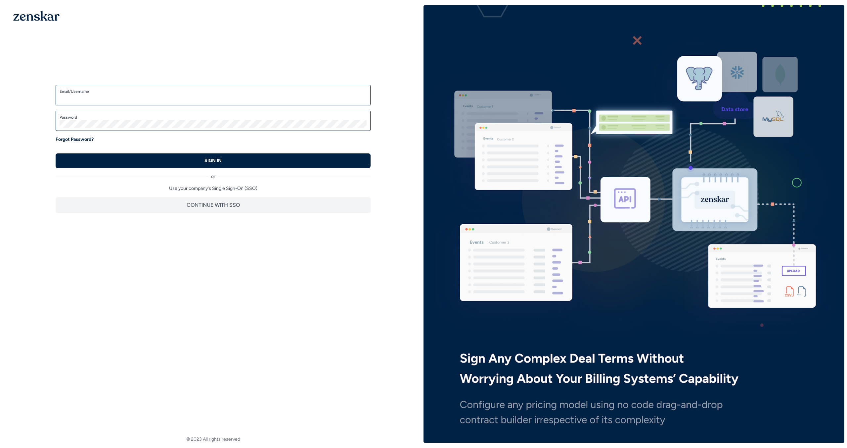 The image size is (847, 448). Describe the element at coordinates (36, 16) in the screenshot. I see `img: 1OGAJ2xQqyY4LXKgY66KYq0eOWRCkrZdAb3gUhuVAqdWPZE9SRJmCz+oDMSn4zDLXe31Ii730ItAGKgCKgCCgCikA4Av8PJUP...` at that location.